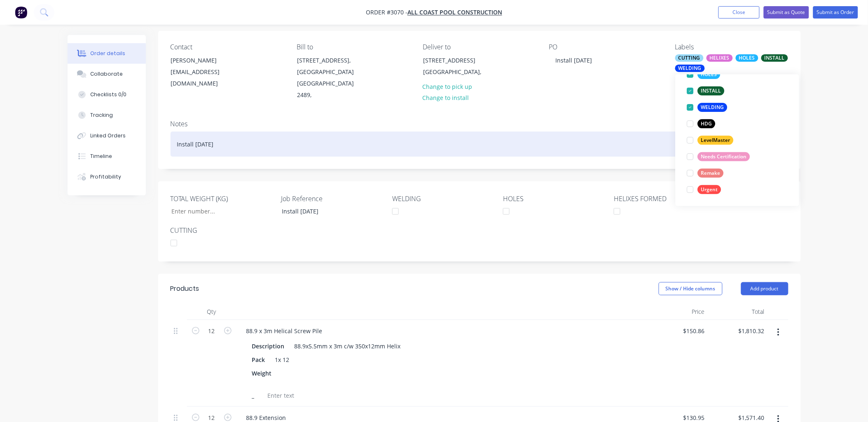 This screenshot has width=868, height=422. Describe the element at coordinates (101, 157) in the screenshot. I see `div: Timeline` at that location.